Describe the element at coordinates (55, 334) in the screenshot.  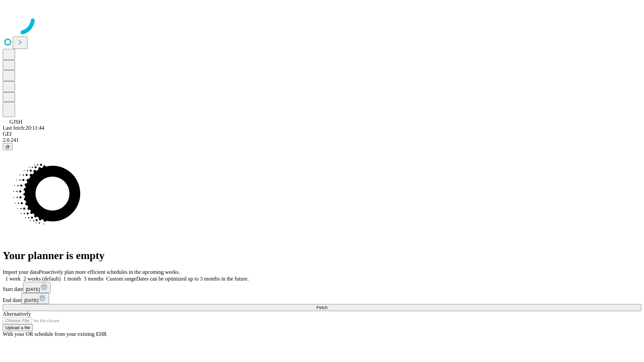
I see `span: With your OR schedule from your existing EHR` at that location.